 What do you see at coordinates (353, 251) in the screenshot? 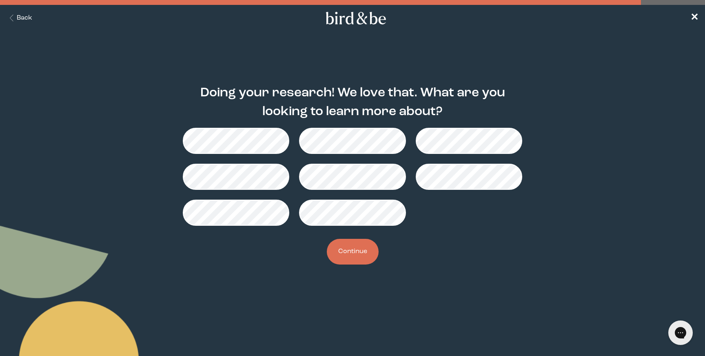
I see `button: Continue` at bounding box center [353, 251].